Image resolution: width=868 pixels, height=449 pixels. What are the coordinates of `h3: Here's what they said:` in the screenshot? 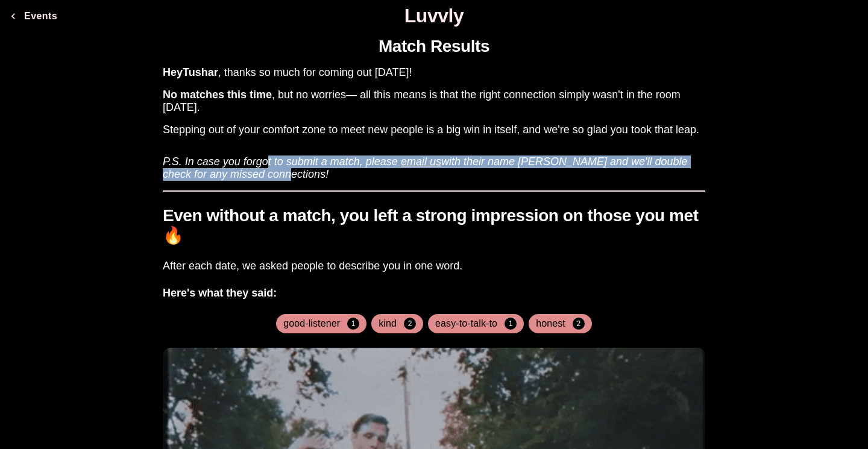 It's located at (434, 293).